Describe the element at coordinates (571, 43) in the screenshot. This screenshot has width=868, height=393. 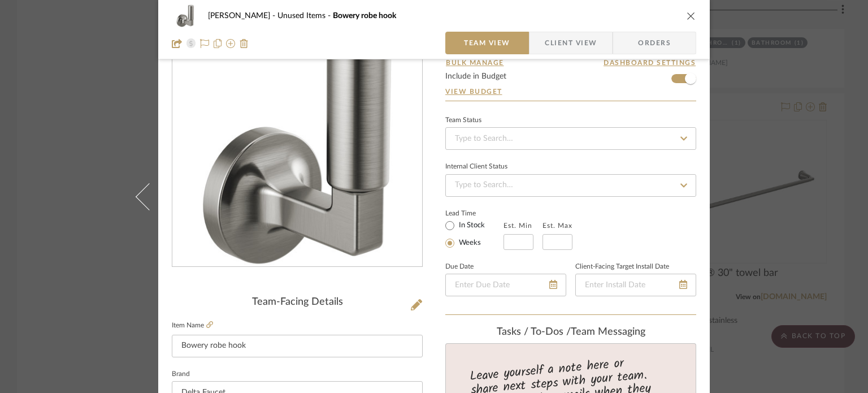
I see `span: Client View` at that location.